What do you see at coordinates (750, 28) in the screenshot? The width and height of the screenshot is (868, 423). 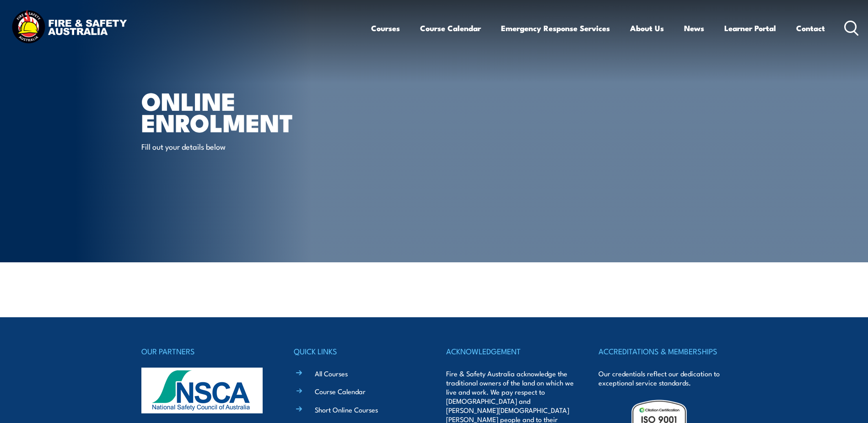 I see `a: Learner Portal` at bounding box center [750, 28].